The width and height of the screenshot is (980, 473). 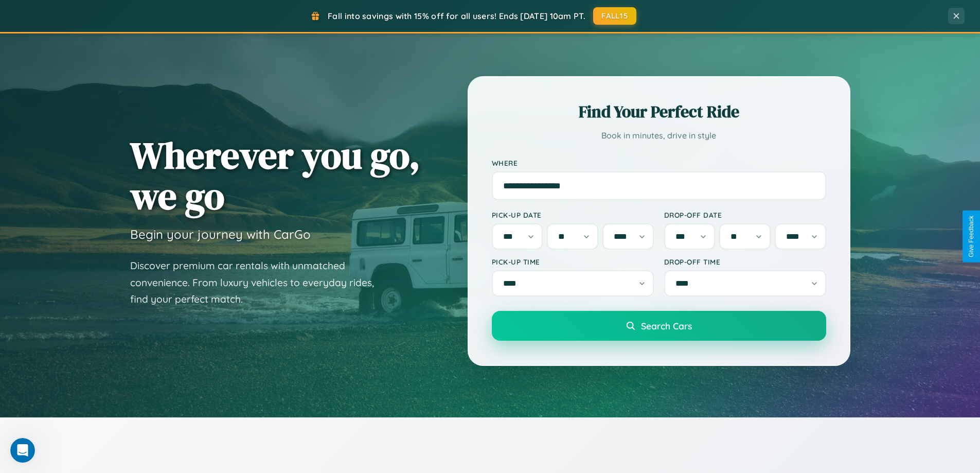 What do you see at coordinates (573, 215) in the screenshot?
I see `label: Pick-up Date` at bounding box center [573, 215].